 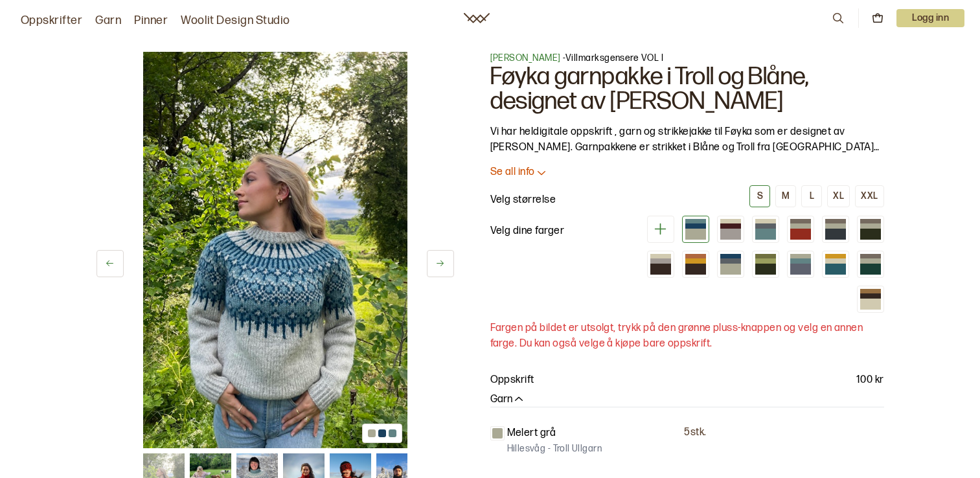 What do you see at coordinates (513, 172) in the screenshot?
I see `p: Se all info` at bounding box center [513, 172].